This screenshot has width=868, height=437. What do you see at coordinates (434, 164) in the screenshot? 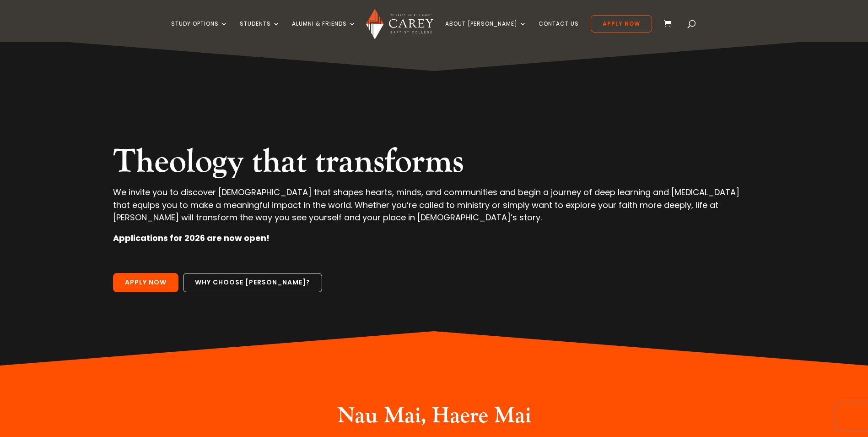
I see `h2: Theology that transforms` at bounding box center [434, 164].